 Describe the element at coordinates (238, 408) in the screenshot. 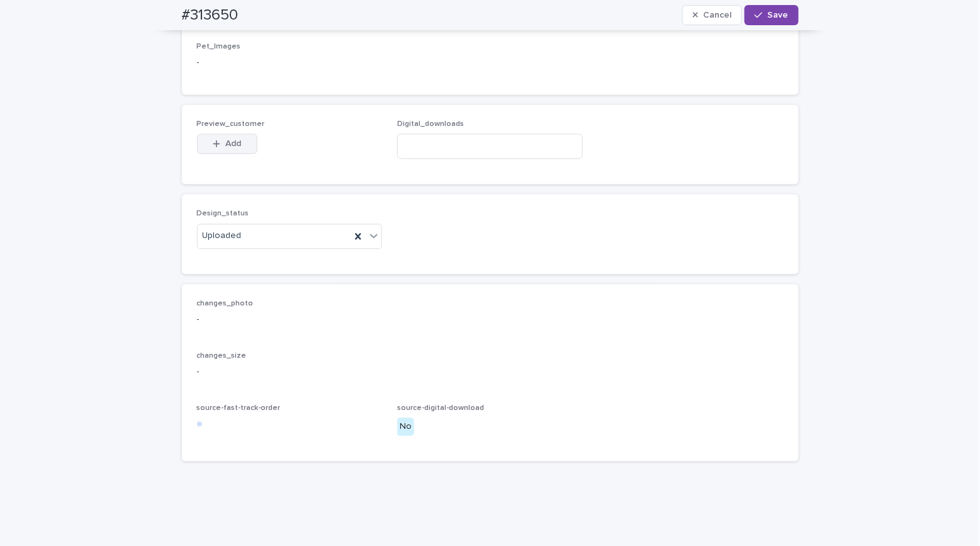

I see `span: source-fast-track-order` at that location.